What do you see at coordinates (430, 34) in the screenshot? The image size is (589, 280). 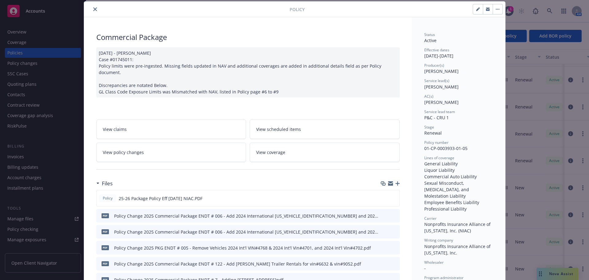 I see `span: Status` at bounding box center [430, 34].